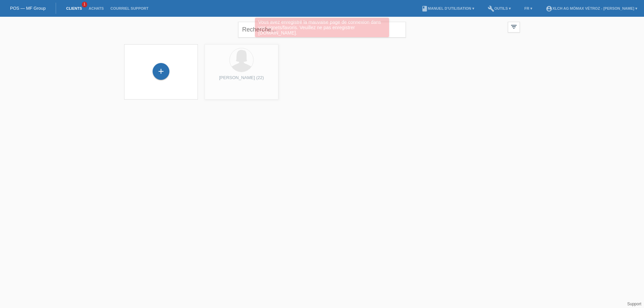 The height and width of the screenshot is (308, 644). What do you see at coordinates (161, 71) in the screenshot?
I see `div: Enregistrer le client` at bounding box center [161, 71].